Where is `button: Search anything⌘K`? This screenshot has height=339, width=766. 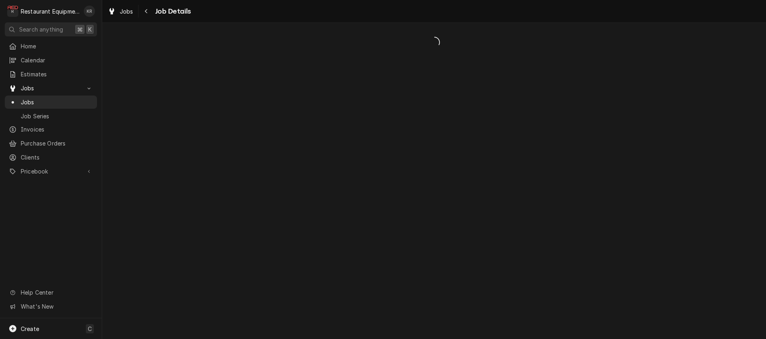 button: Search anything⌘K is located at coordinates (51, 29).